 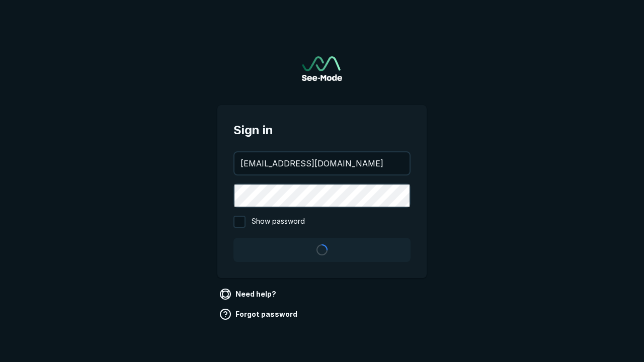 What do you see at coordinates (322, 163) in the screenshot?
I see `input: your@email.com` at bounding box center [322, 163].